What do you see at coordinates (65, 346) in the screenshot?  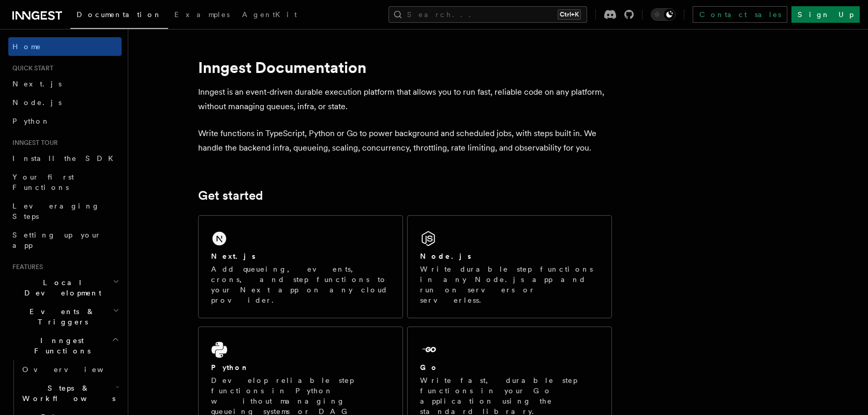 I see `button: Inngest Functions` at bounding box center [65, 346].